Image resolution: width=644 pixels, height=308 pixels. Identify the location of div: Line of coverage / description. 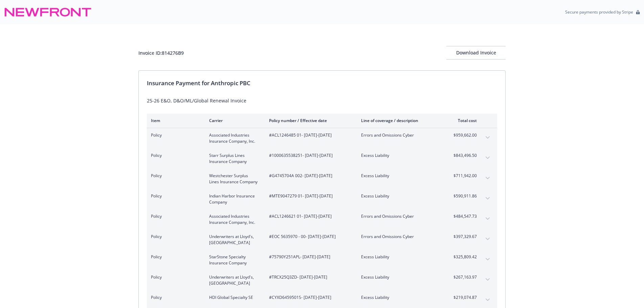
(401, 120).